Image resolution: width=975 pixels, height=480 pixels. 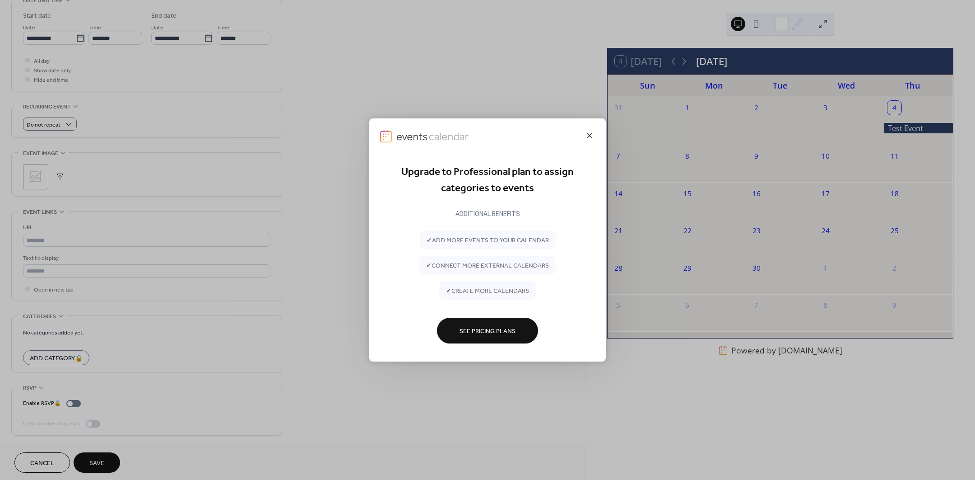 I want to click on span: ✔ connect more external calendars, so click(x=488, y=265).